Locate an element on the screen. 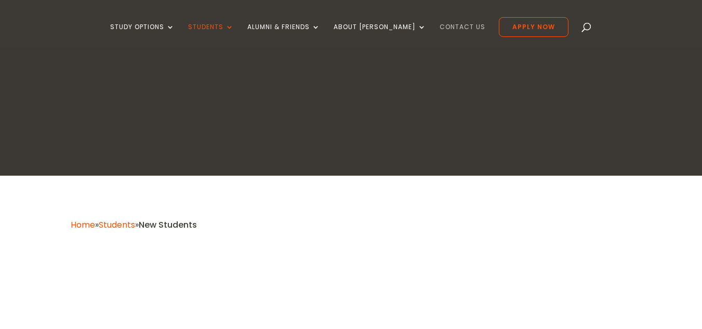 The image size is (702, 329). a: Study Options is located at coordinates (142, 35).